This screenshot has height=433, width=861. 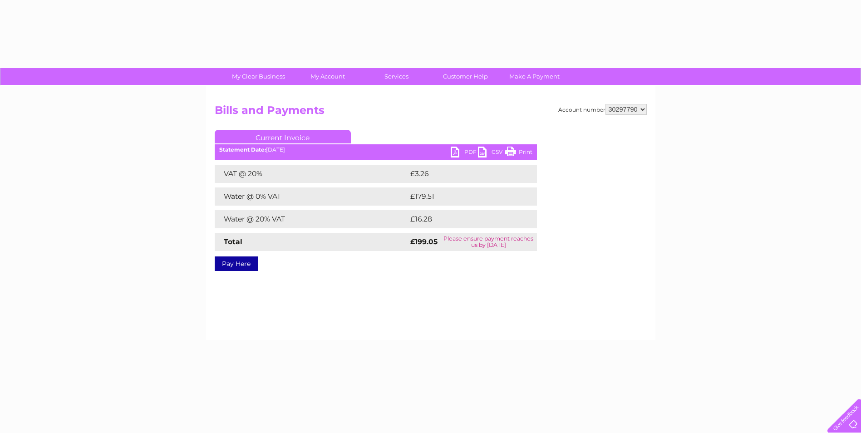 What do you see at coordinates (396, 76) in the screenshot?
I see `a: Services` at bounding box center [396, 76].